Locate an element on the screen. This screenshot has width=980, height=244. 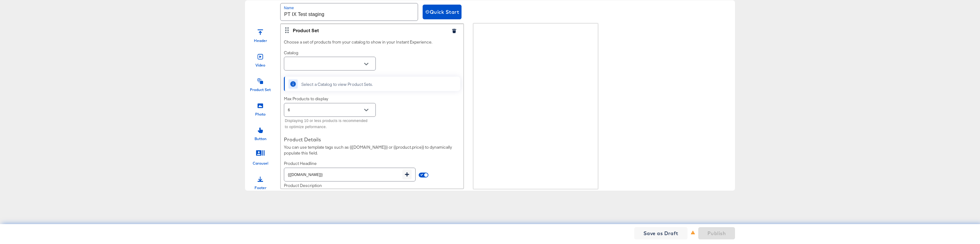
p: Displaying 10 or less products is recommended to optimize peformance. is located at coordinates (328, 124).